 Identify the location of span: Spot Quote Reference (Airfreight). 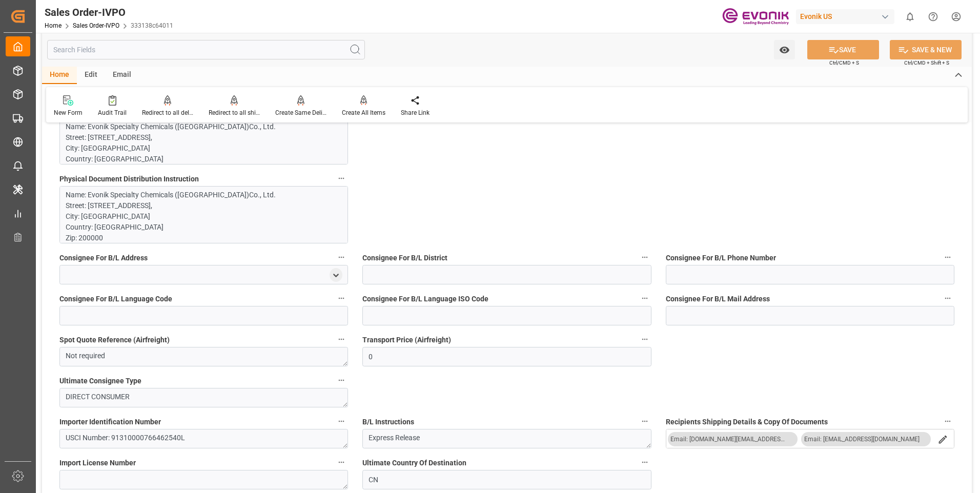
(114, 339).